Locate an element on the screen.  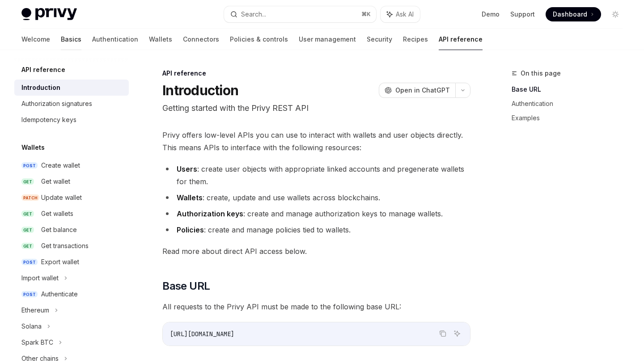
div: Get balance is located at coordinates (59, 230).